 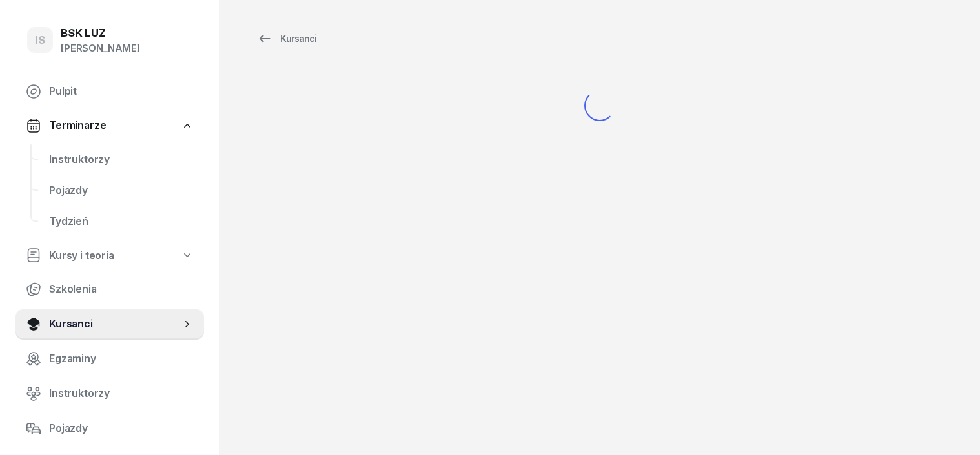 I want to click on span: IS, so click(x=40, y=40).